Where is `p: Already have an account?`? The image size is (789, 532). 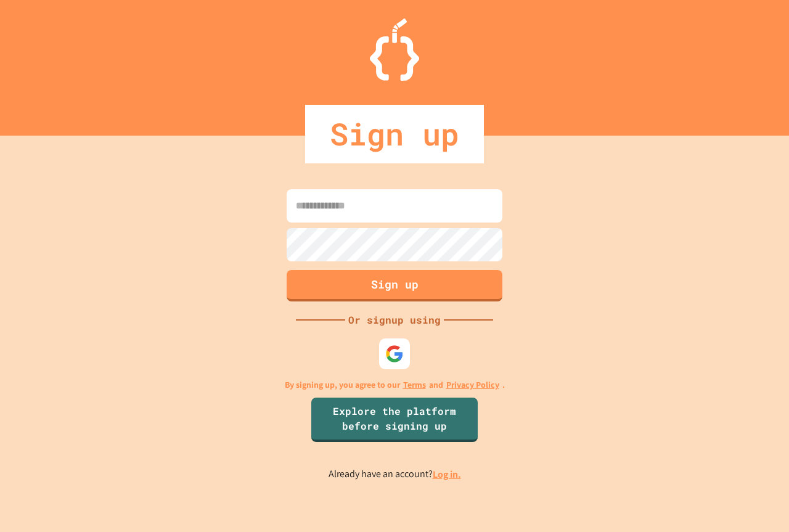
p: Already have an account? is located at coordinates (395, 474).